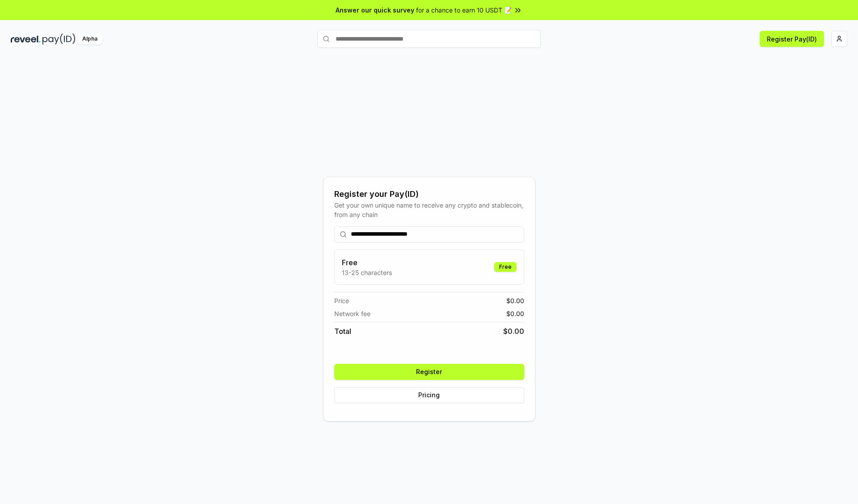  What do you see at coordinates (343, 331) in the screenshot?
I see `span: Total` at bounding box center [343, 331].